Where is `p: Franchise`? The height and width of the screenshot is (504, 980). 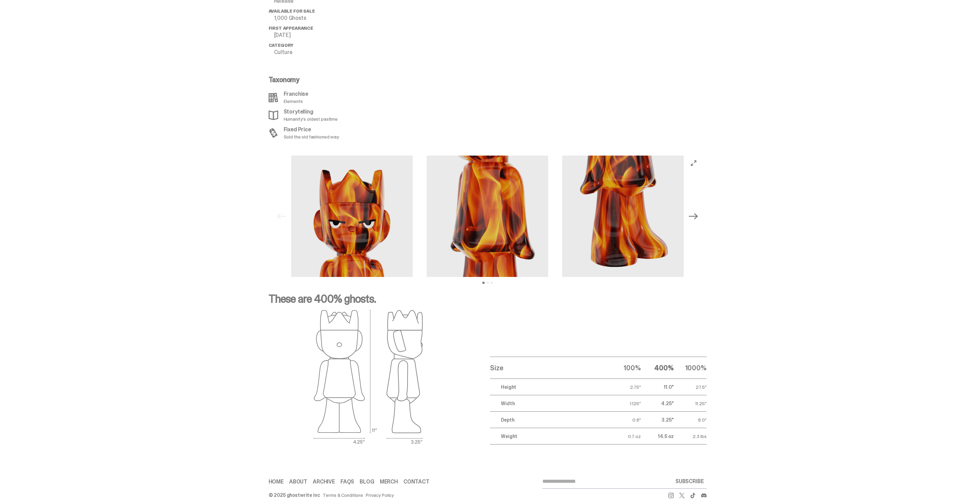
p: Franchise is located at coordinates (296, 94).